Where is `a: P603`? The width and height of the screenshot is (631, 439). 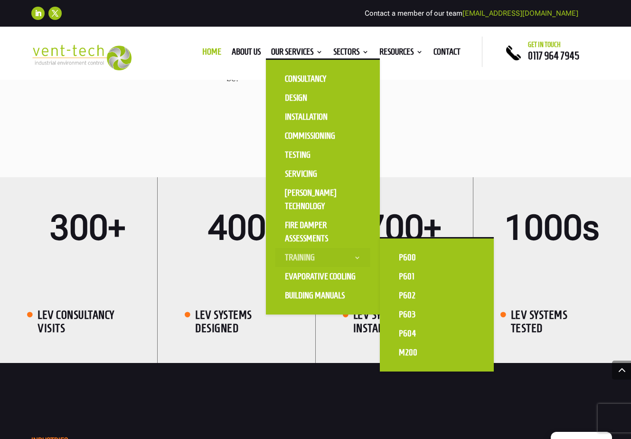 a: P603 is located at coordinates (437, 315).